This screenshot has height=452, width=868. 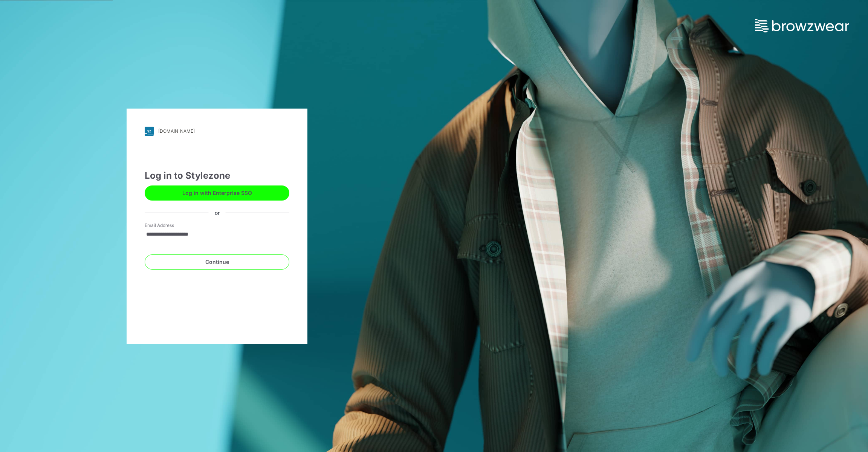 I want to click on button: Log in with Enterprise SSO, so click(x=217, y=193).